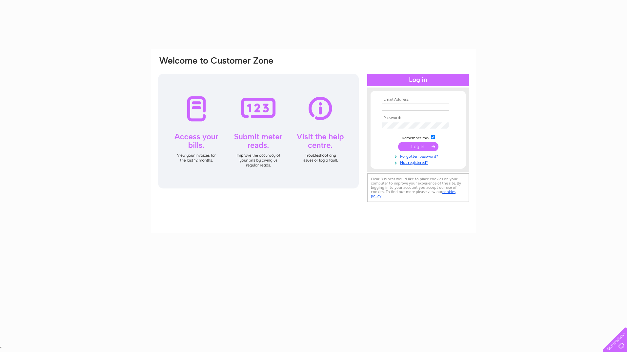 The height and width of the screenshot is (352, 627). What do you see at coordinates (418, 188) in the screenshot?
I see `div: Clear Business would like to place cookies on your computer to improve your experience of the sit...` at bounding box center [418, 188].